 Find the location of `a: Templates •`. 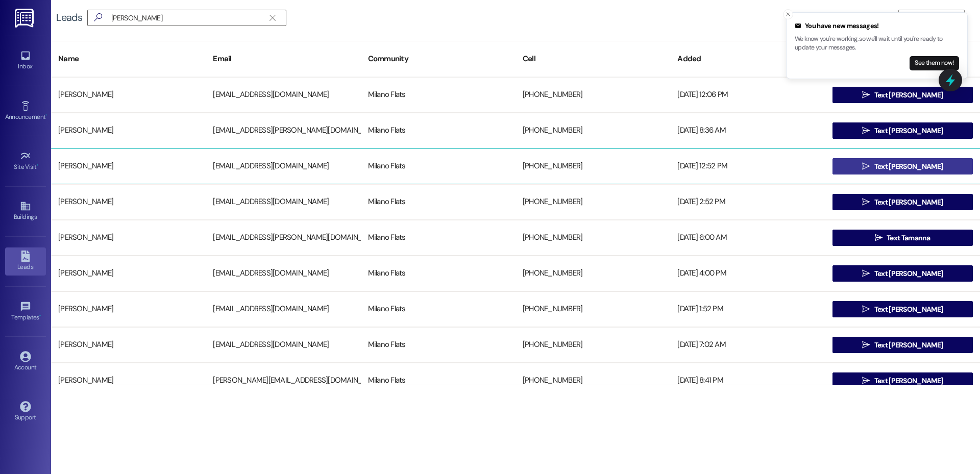

a: Templates • is located at coordinates (26, 312).